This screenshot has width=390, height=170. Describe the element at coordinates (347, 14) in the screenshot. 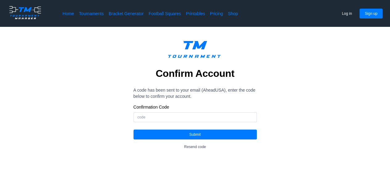

I see `button: Log in` at that location.